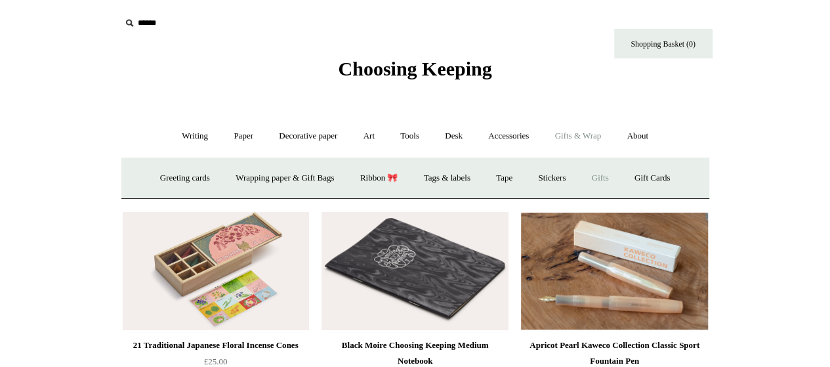 The height and width of the screenshot is (367, 830). What do you see at coordinates (415, 271) in the screenshot?
I see `a: Black Moire Choosing Keeping Medium Notebook Black Moire Choosing Keeping Medium Notebook` at bounding box center [415, 271].